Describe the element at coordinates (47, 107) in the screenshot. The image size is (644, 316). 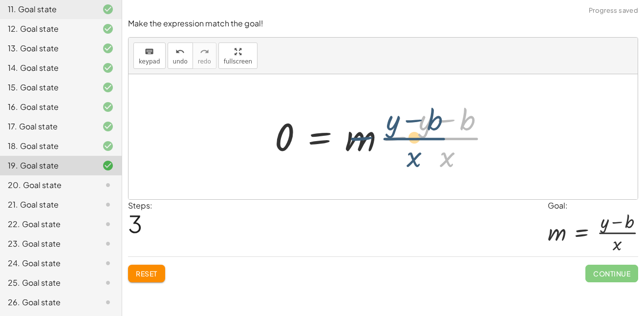
I see `div: 16. Goal state` at that location.